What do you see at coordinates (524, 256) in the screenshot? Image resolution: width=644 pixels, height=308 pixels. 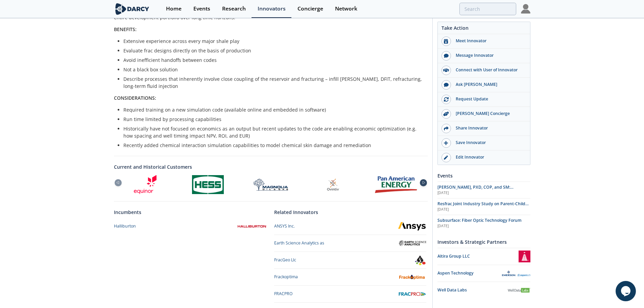 I see `img: Altira Group LLC` at bounding box center [524, 256].